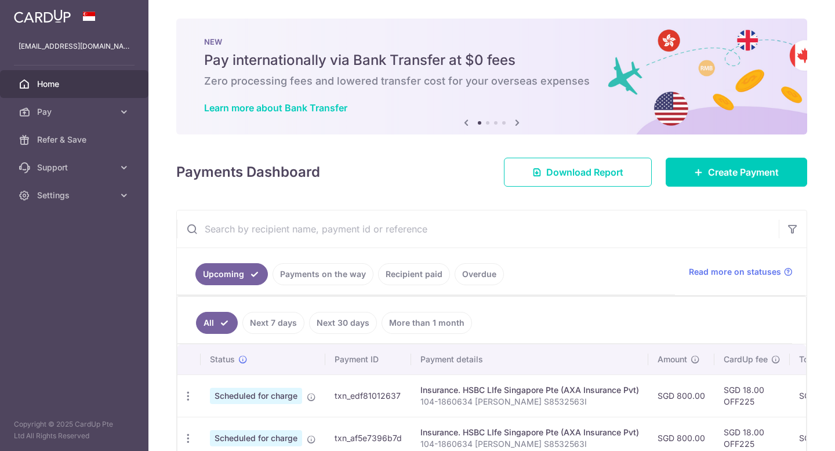 The image size is (835, 451). What do you see at coordinates (414, 274) in the screenshot?
I see `a: Recipient paid` at bounding box center [414, 274].